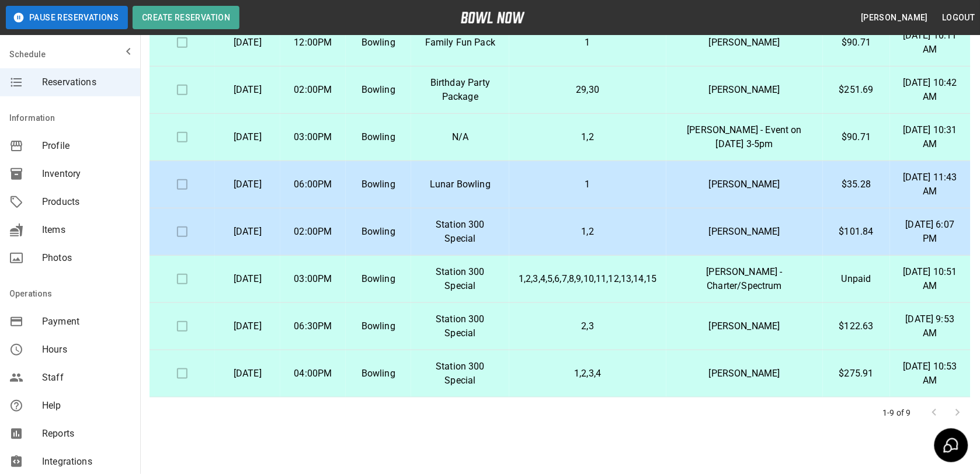 The width and height of the screenshot is (980, 474). What do you see at coordinates (856, 184) in the screenshot?
I see `p: $35.28` at bounding box center [856, 184].